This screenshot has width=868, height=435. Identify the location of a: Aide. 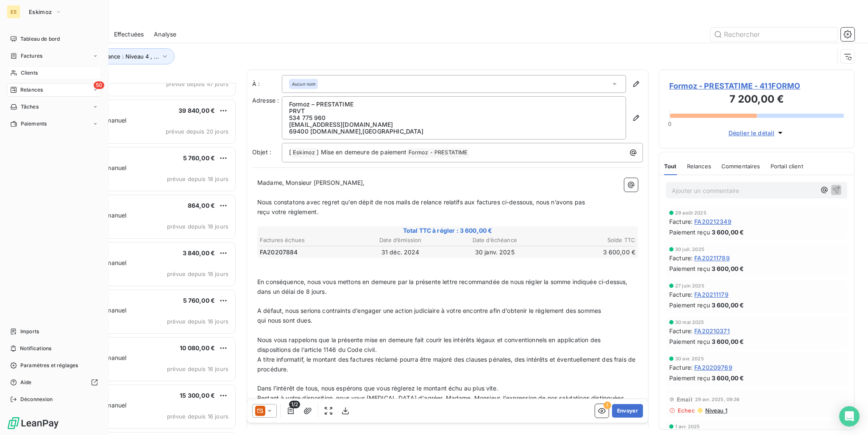
(54, 383).